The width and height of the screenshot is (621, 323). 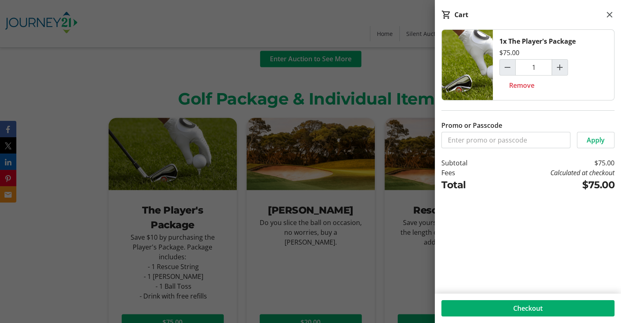 What do you see at coordinates (506, 140) in the screenshot?
I see `input: Enter promo or passcode` at bounding box center [506, 140].